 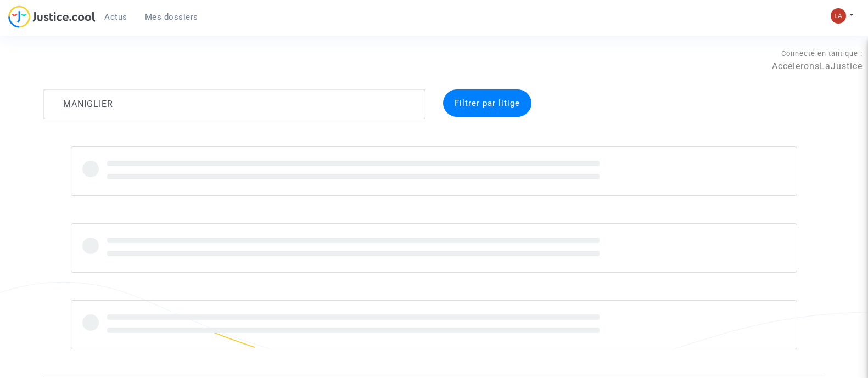 What do you see at coordinates (171, 17) in the screenshot?
I see `a: Mes dossiers` at bounding box center [171, 17].